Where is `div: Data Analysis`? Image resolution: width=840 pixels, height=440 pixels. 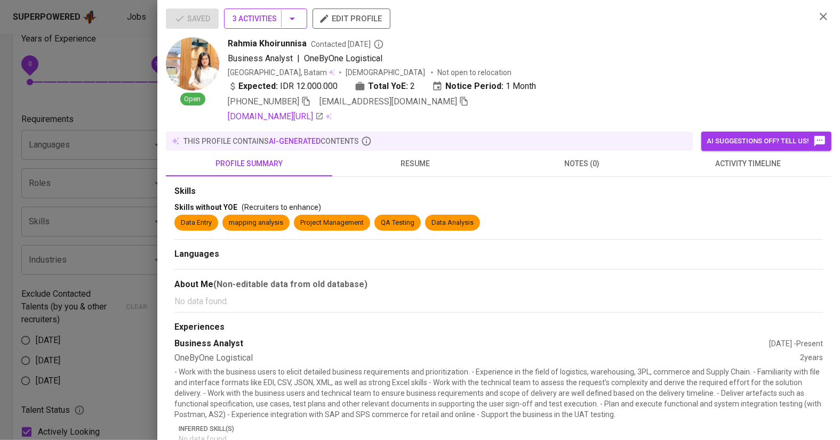
div: Data Analysis is located at coordinates (452, 223).